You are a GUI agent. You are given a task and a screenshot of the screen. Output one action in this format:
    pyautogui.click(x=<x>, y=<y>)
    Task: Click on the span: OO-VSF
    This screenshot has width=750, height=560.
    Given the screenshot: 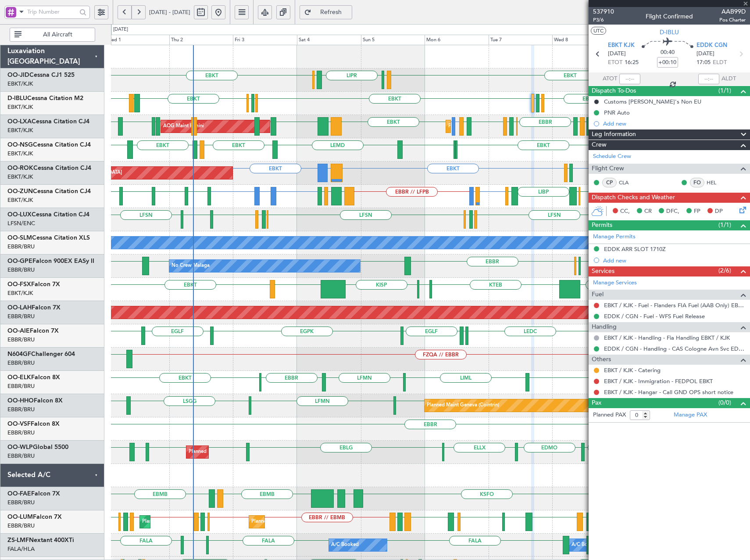 What is the action you would take?
    pyautogui.click(x=19, y=424)
    